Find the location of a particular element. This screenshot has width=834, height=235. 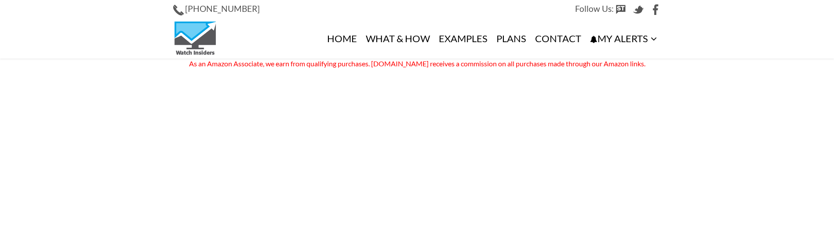

a: My Alerts is located at coordinates (623, 39).